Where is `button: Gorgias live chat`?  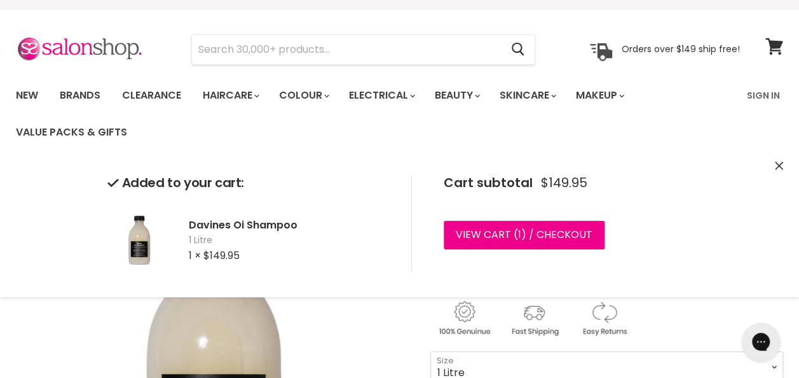 button: Gorgias live chat is located at coordinates (25, 24).